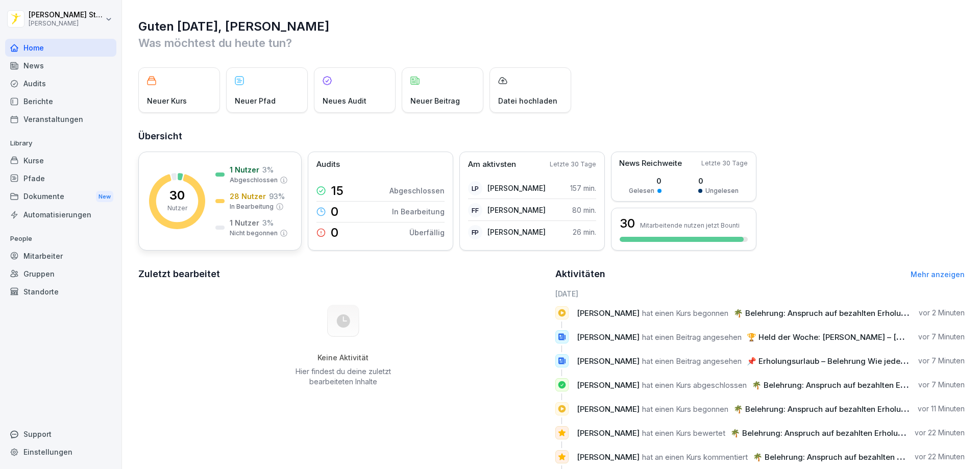 The width and height of the screenshot is (980, 469). Describe the element at coordinates (61, 256) in the screenshot. I see `a: Mitarbeiter` at that location.